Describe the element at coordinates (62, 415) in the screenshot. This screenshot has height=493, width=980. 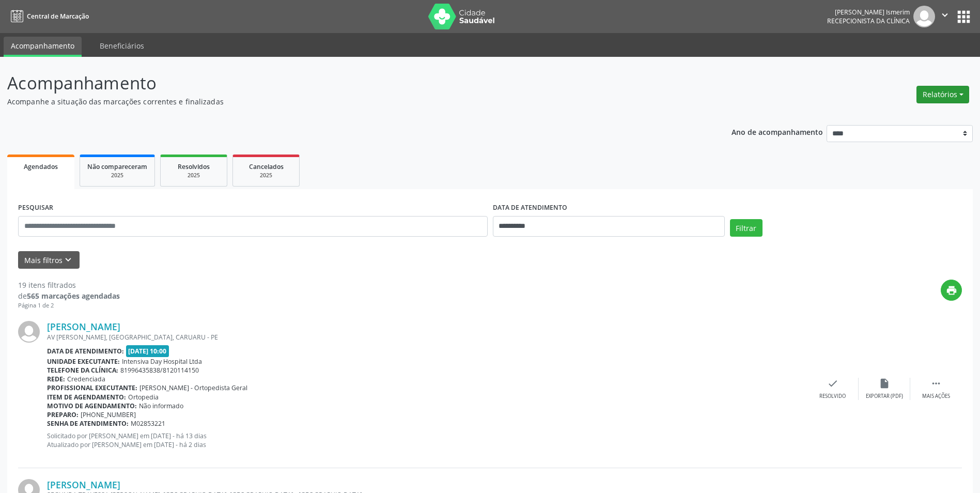
I see `b: Preparo:` at that location.